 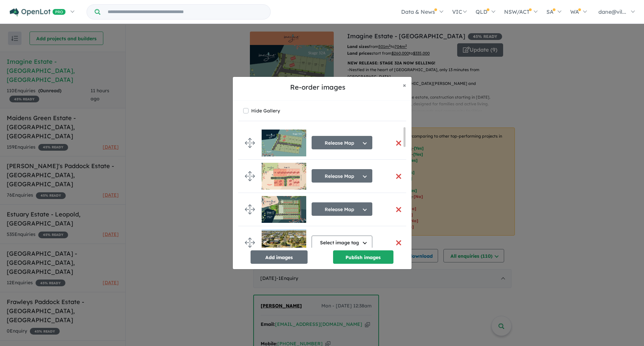 What do you see at coordinates (363, 257) in the screenshot?
I see `button: Publish images` at bounding box center [363, 257].